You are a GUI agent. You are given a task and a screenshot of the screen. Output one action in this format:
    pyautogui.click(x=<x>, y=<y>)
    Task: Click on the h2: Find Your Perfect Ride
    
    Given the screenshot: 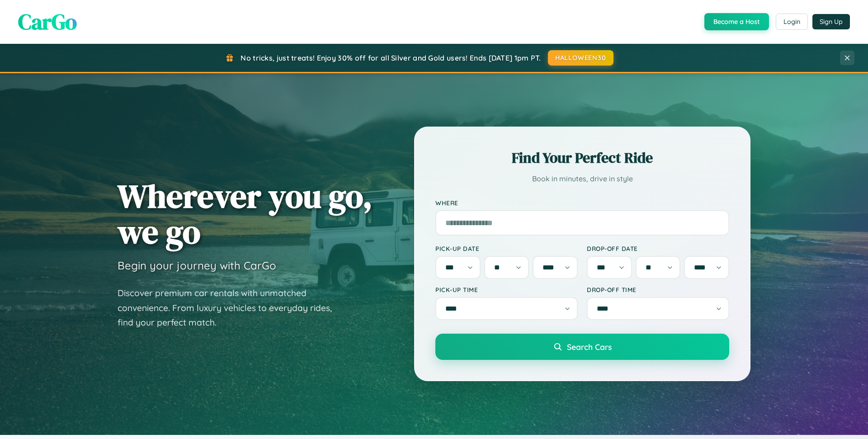 What is the action you would take?
    pyautogui.click(x=582, y=157)
    